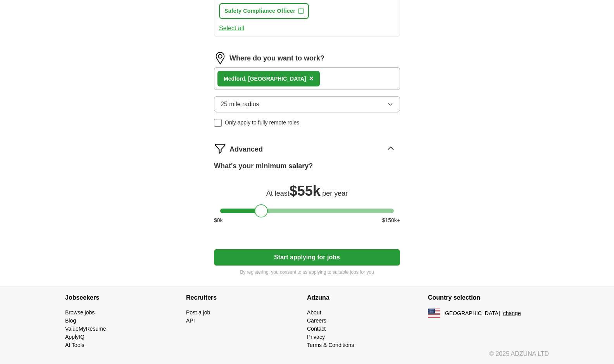  I want to click on a: Terms & Conditions, so click(330, 345).